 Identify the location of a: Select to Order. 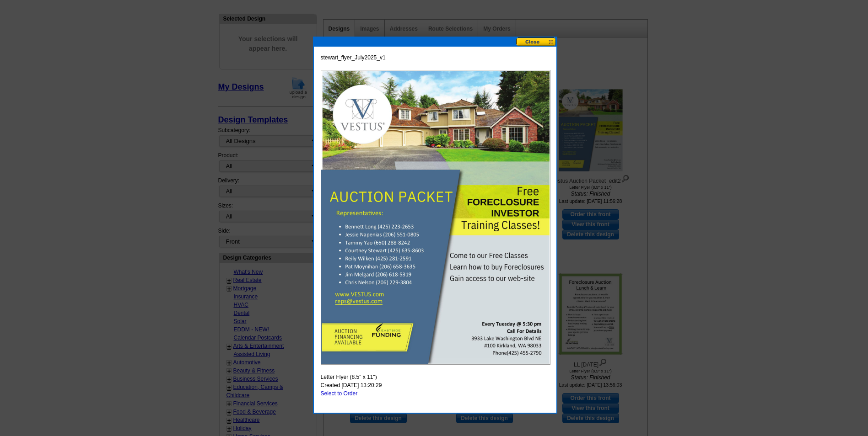
(339, 393).